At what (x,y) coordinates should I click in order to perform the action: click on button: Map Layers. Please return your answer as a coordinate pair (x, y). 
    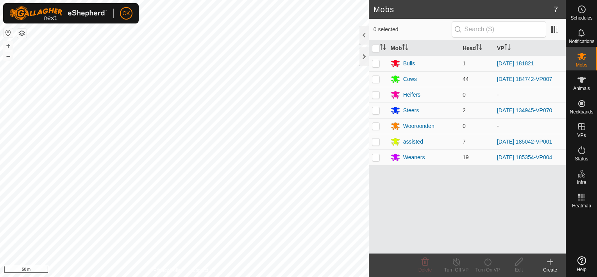
    Looking at the image, I should click on (22, 33).